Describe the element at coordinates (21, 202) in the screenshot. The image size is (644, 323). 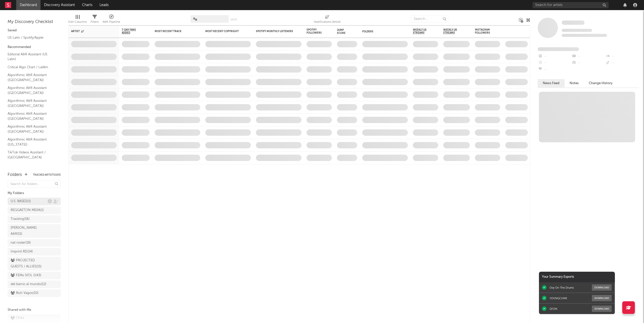
I see `div: U.S. BASED ( 1 )` at that location.